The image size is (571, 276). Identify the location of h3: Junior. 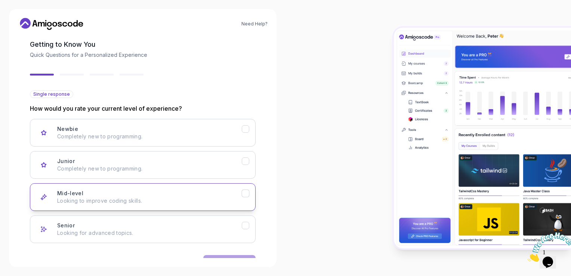
(66, 161).